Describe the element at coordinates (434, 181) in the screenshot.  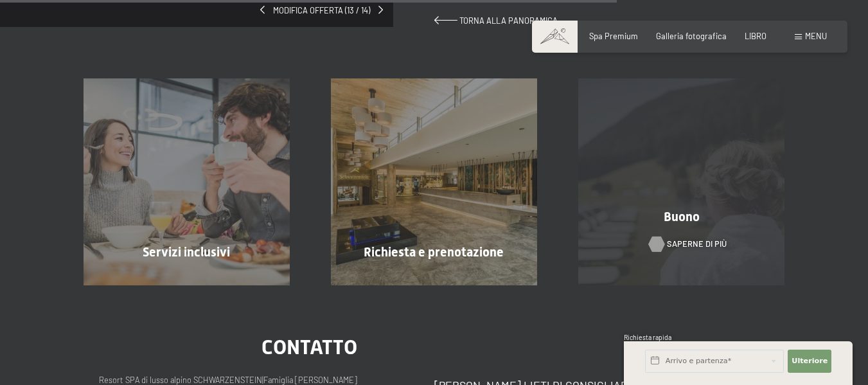
I see `a: Offerta settimanale - Offerta top Richiesta e prenotazione` at that location.